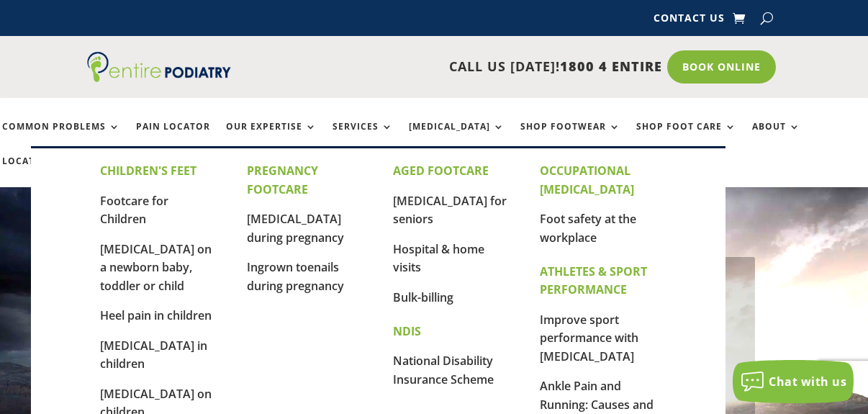 This screenshot has height=414, width=868. I want to click on a: Book Online, so click(721, 67).